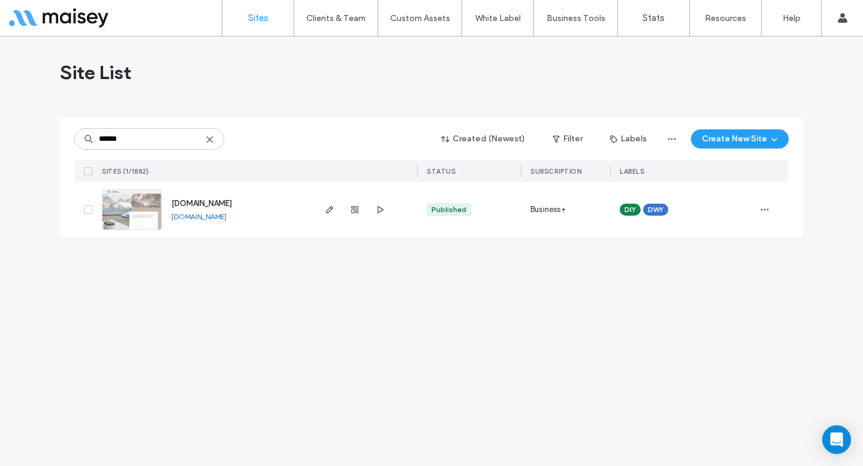 Image resolution: width=863 pixels, height=466 pixels. Describe the element at coordinates (336, 18) in the screenshot. I see `label: Clients & Team` at that location.